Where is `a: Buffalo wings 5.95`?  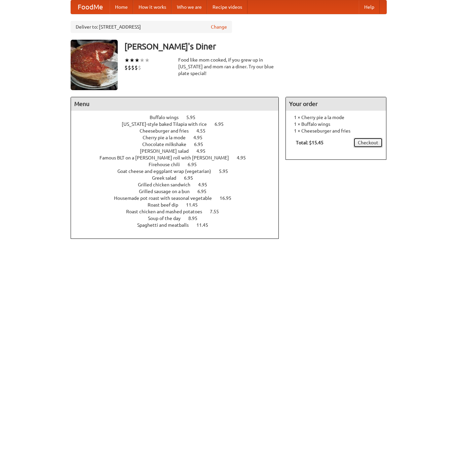 a: Buffalo wings 5.95 is located at coordinates (178, 117).